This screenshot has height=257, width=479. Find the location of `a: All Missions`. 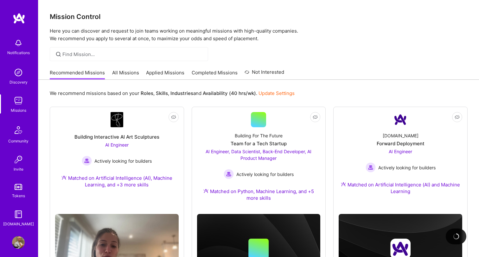

a: All Missions is located at coordinates (125, 74).